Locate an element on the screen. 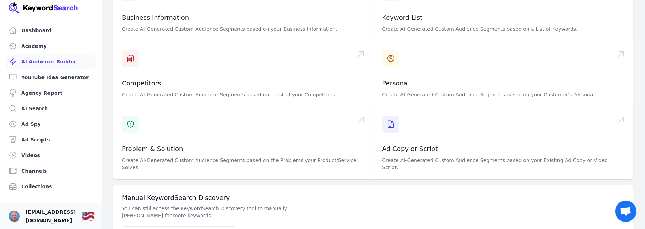 The image size is (645, 229). a: Ad Copy or Script is located at coordinates (410, 149).